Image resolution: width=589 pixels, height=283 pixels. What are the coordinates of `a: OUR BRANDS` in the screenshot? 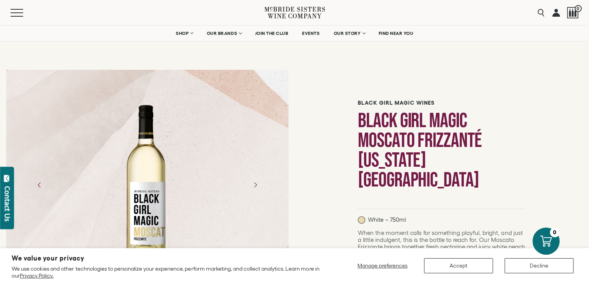 It's located at (224, 33).